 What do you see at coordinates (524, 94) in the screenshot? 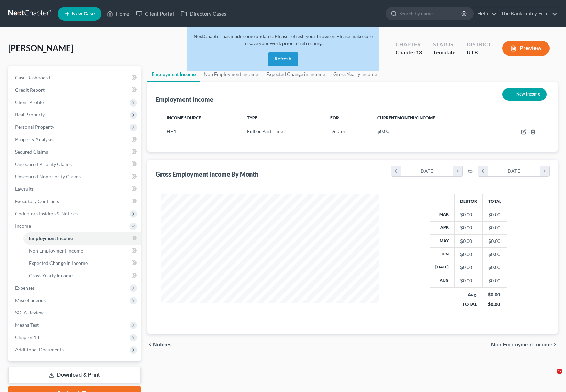
I see `button: New Income` at bounding box center [524, 94].